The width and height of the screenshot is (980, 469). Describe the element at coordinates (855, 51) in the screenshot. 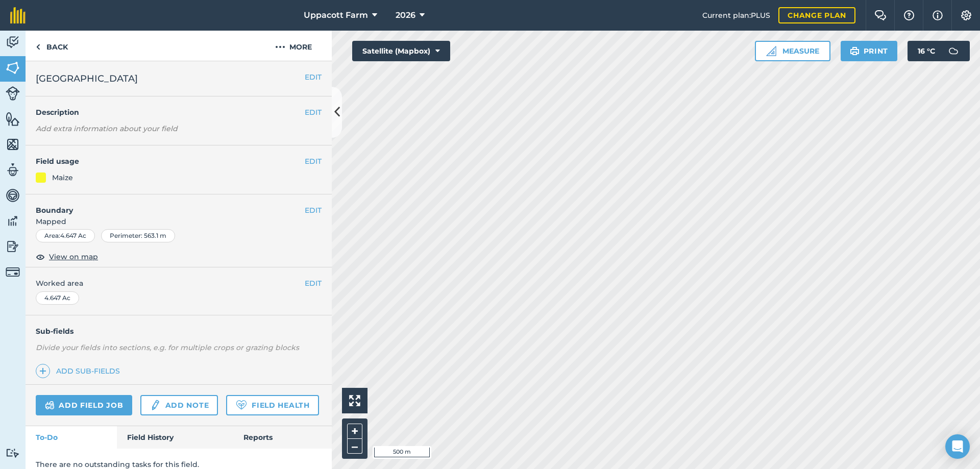

I see `img: svg+xml;base64,PHN2ZyB4bWxucz0iaHR0cDovL3d3dy53My5vcmcvMjAwMC9zdmciIHdpZHRoPSIxOSIgaGVpZ2h0PSIyNC...` at that location.